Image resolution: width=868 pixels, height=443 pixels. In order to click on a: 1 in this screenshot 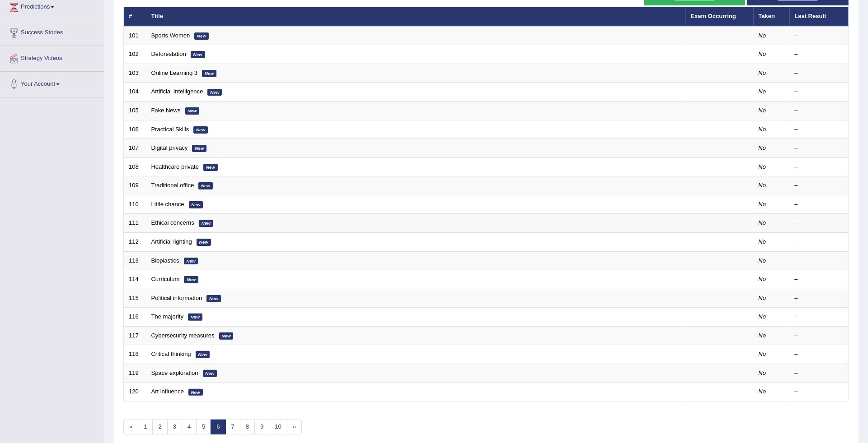, I will do `click(145, 427)`.